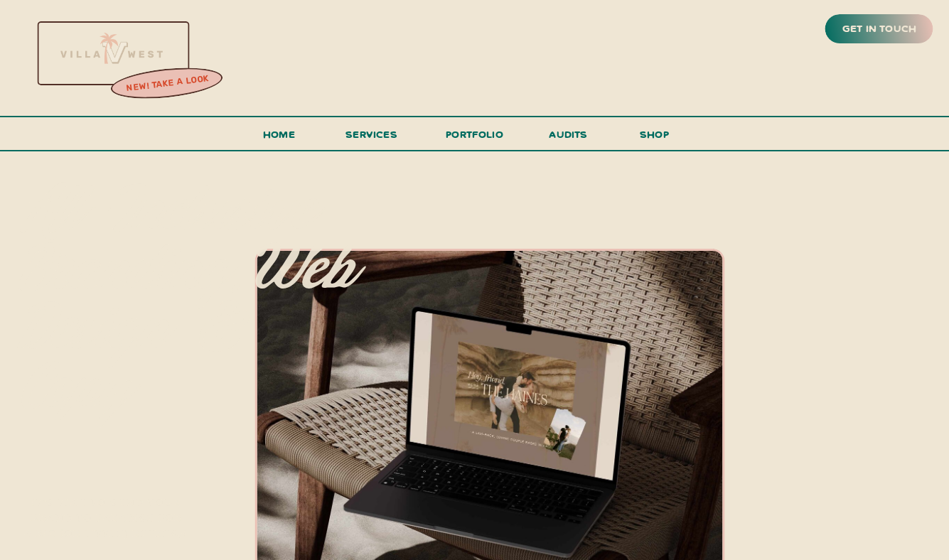  I want to click on a: new! take a look, so click(167, 84).